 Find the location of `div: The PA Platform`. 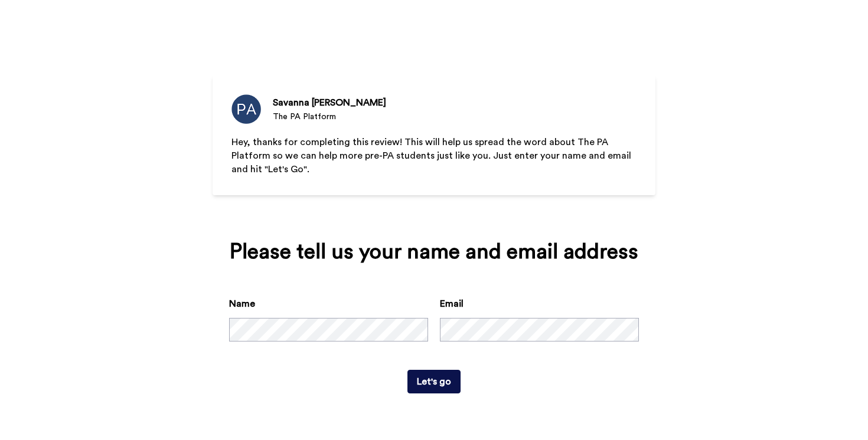

div: The PA Platform is located at coordinates (330, 117).